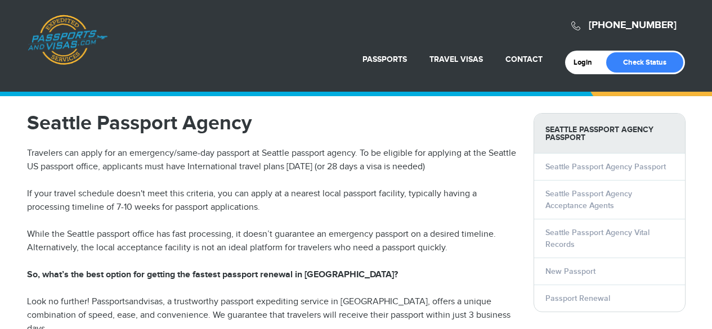  I want to click on a: Login, so click(587, 62).